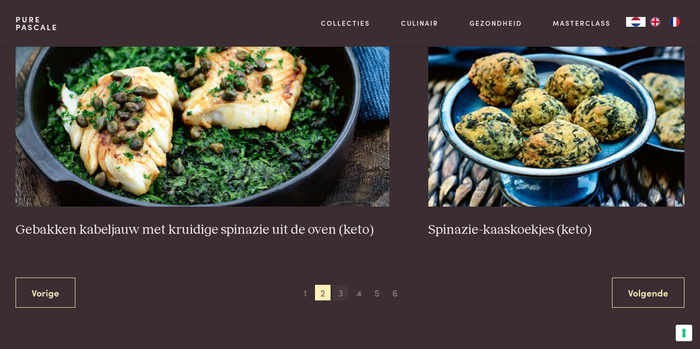 The height and width of the screenshot is (349, 700). I want to click on a: Culinair, so click(420, 23).